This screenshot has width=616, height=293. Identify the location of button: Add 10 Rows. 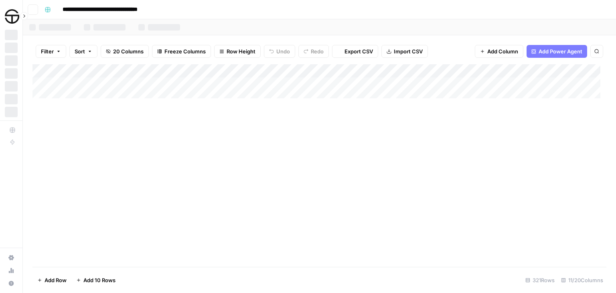
(96, 280).